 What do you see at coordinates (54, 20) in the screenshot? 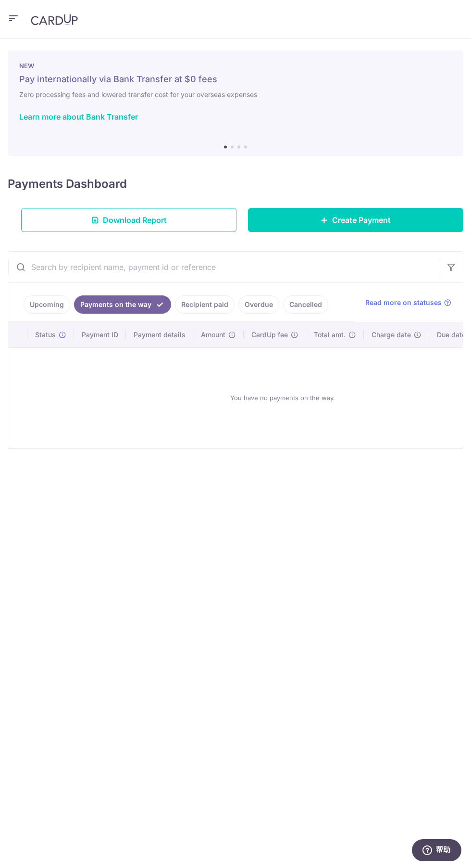
I see `img: CardUp` at bounding box center [54, 20].